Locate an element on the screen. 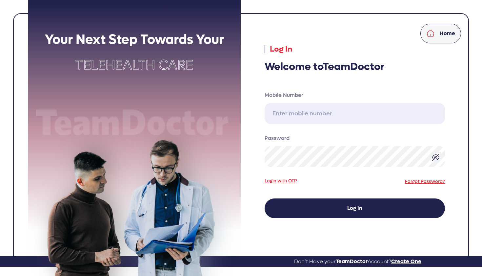 The height and width of the screenshot is (276, 482). img: home.svg is located at coordinates (431, 33).